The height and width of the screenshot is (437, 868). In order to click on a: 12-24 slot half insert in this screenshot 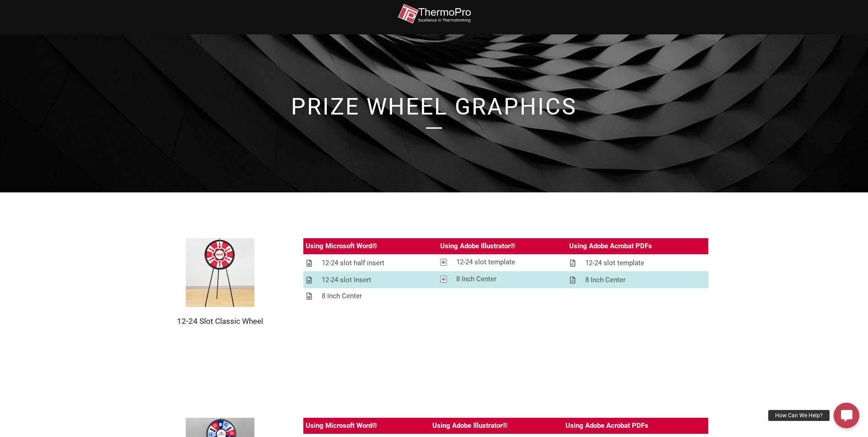, I will do `click(371, 263)`.